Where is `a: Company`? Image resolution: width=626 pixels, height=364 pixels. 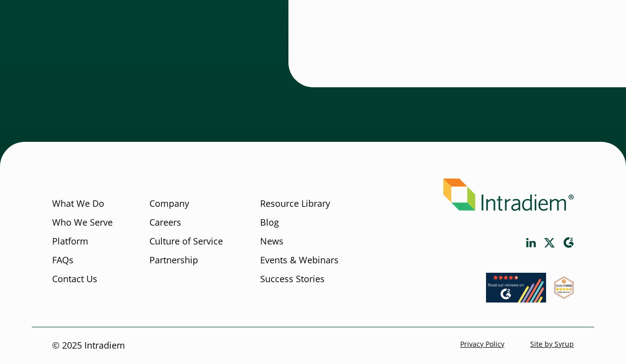 a: Company is located at coordinates (170, 204).